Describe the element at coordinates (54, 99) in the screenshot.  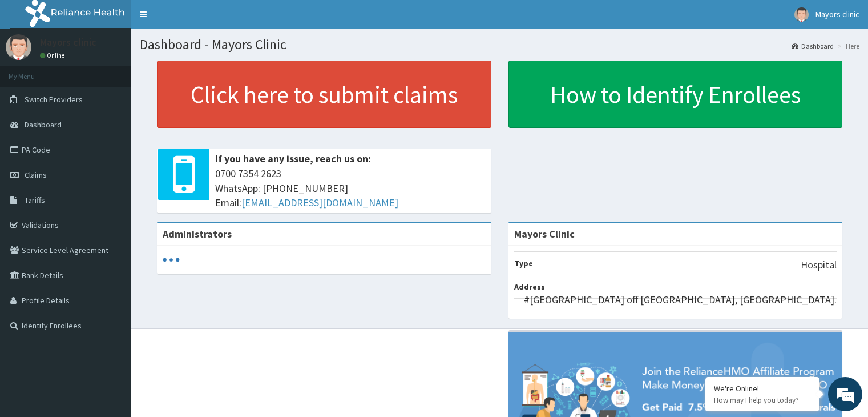
I see `span: Switch Providers` at that location.